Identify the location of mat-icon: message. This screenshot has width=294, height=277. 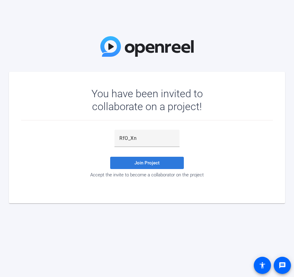
(283, 266).